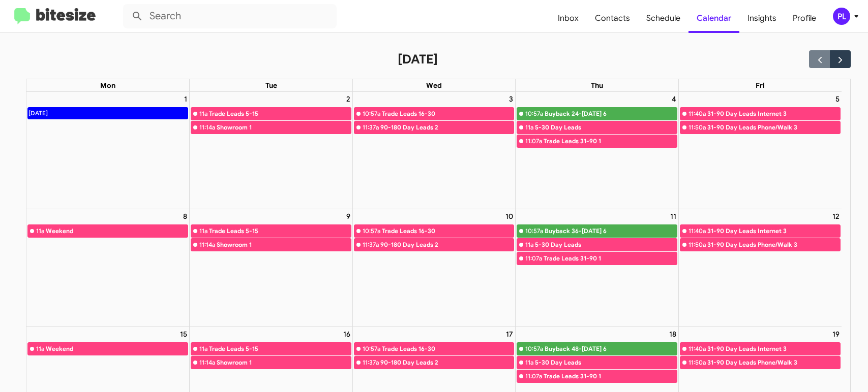  I want to click on td: September 12, 2025, so click(760, 268).